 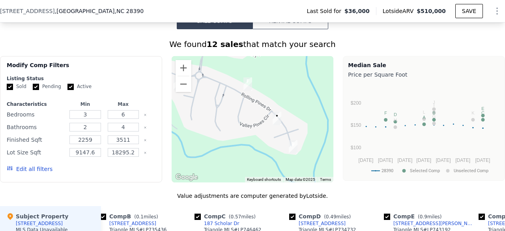 I want to click on input: Pending, so click(x=36, y=87).